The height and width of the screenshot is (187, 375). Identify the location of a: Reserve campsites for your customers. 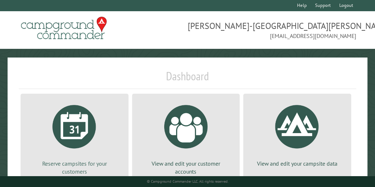
(74, 137).